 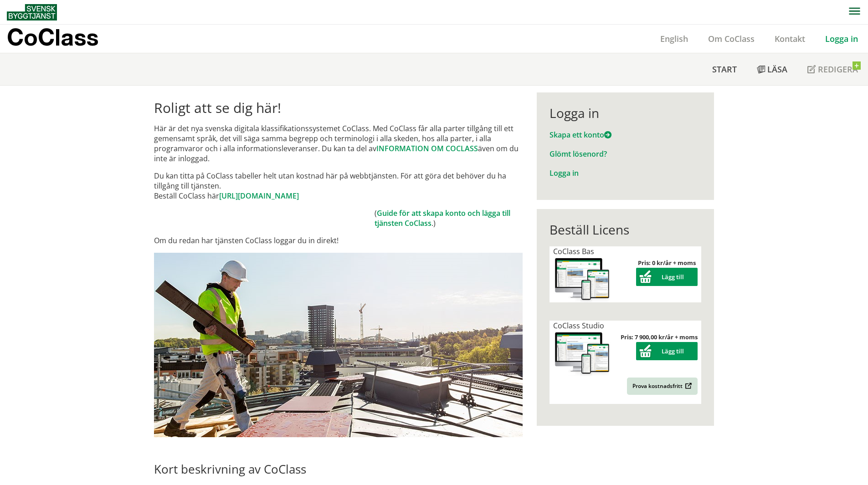 I want to click on a: INFORMATION OM COCLASS, so click(x=427, y=149).